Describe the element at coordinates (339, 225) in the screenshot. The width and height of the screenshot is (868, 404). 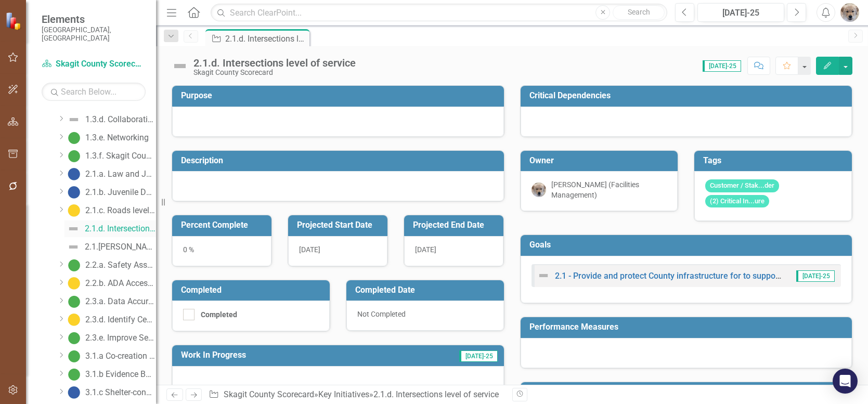
I see `h3: Projected Start Date` at that location.